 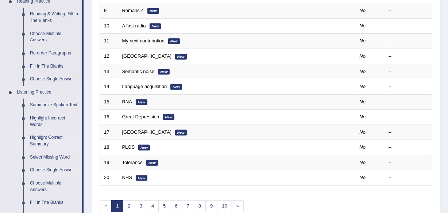 I want to click on td: 10, so click(x=109, y=26).